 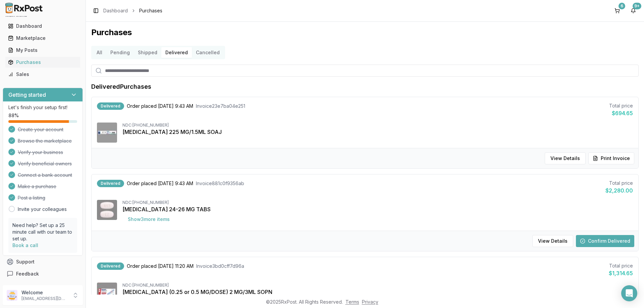 I want to click on a: Delivered, so click(x=176, y=53).